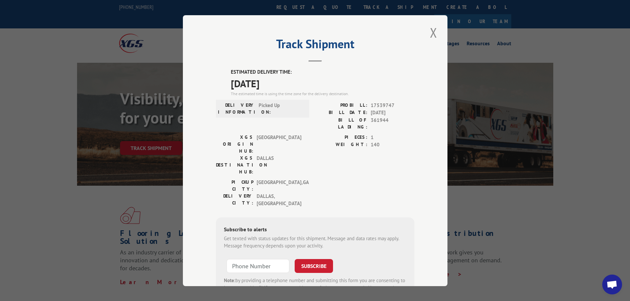  Describe the element at coordinates (315, 230) in the screenshot. I see `div: Subscribe to alerts` at that location.